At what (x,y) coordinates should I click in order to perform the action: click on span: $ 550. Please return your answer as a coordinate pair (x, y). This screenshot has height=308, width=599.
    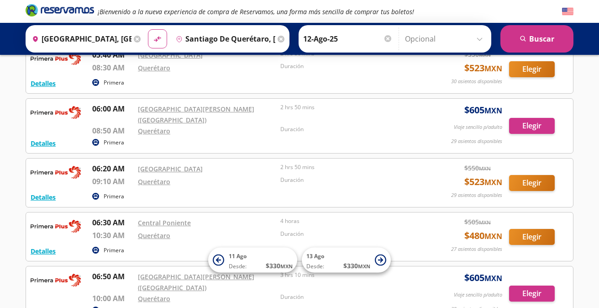
    Looking at the image, I should click on (478, 168).